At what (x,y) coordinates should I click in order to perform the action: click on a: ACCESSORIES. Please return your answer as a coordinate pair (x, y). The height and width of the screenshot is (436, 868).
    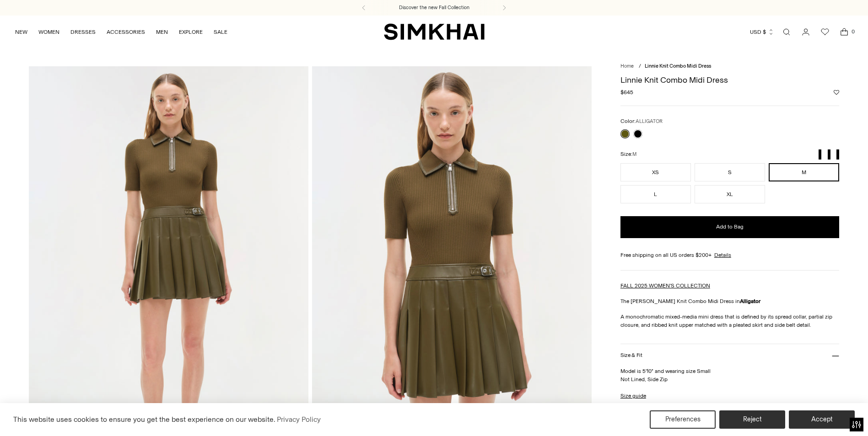
    Looking at the image, I should click on (125, 32).